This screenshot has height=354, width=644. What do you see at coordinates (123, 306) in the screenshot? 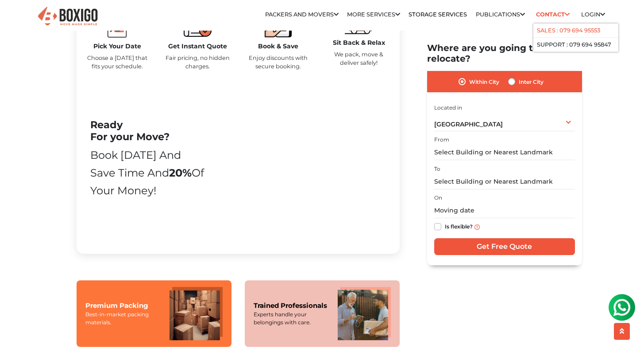
I see `div: Premium Packing` at bounding box center [123, 306].